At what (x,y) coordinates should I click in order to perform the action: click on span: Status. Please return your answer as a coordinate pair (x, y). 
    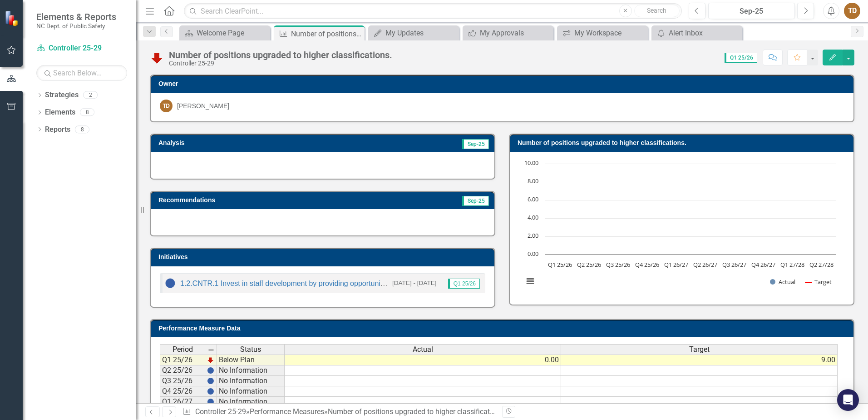
    Looking at the image, I should click on (250, 350).